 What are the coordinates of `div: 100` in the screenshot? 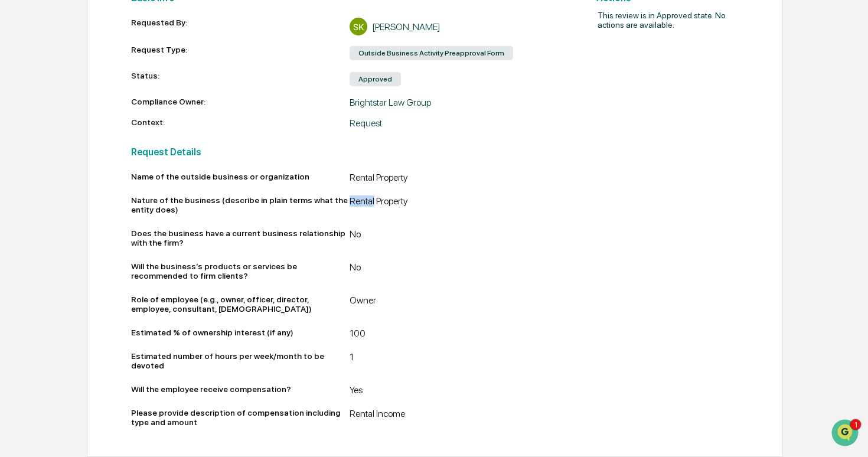 It's located at (459, 335).